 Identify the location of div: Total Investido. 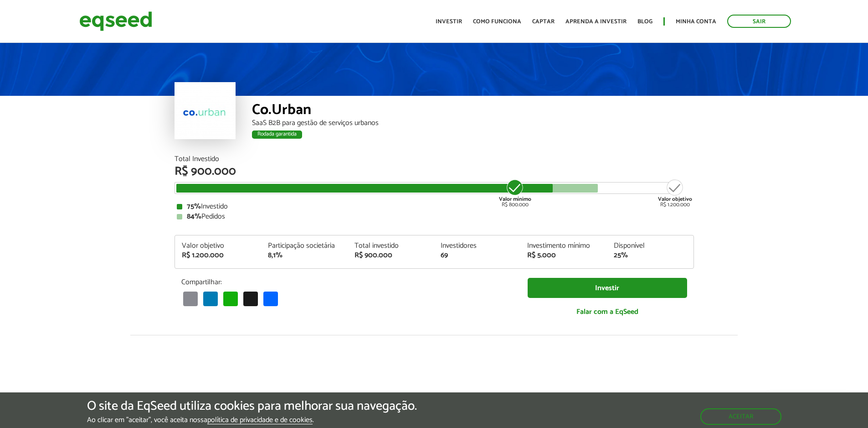
(434, 159).